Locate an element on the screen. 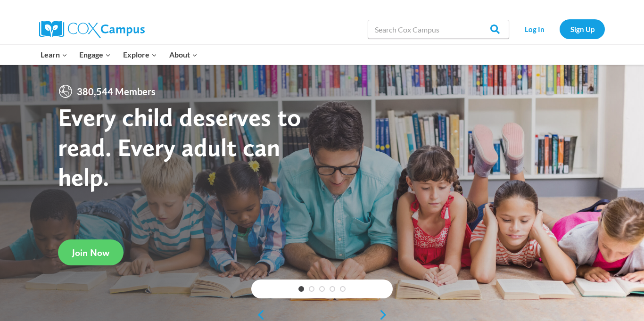  a: 3 is located at coordinates (322, 289).